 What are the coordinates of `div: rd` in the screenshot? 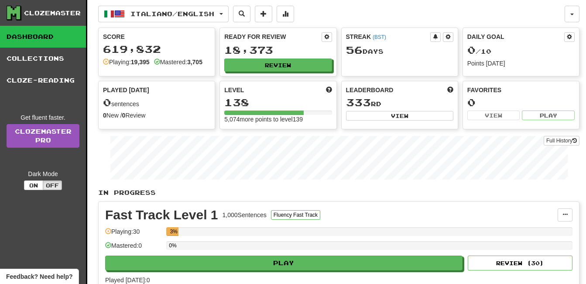 It's located at (400, 103).